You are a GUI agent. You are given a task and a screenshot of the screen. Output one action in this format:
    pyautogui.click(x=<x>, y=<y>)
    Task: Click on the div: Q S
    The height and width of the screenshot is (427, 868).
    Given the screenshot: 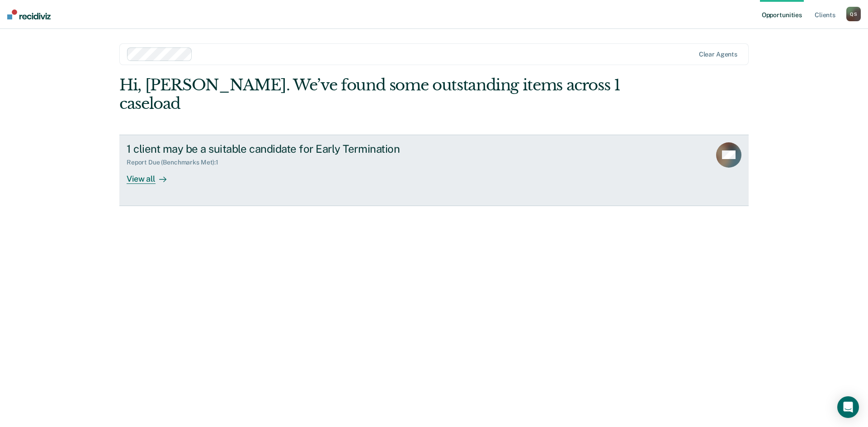 What is the action you would take?
    pyautogui.click(x=854, y=14)
    